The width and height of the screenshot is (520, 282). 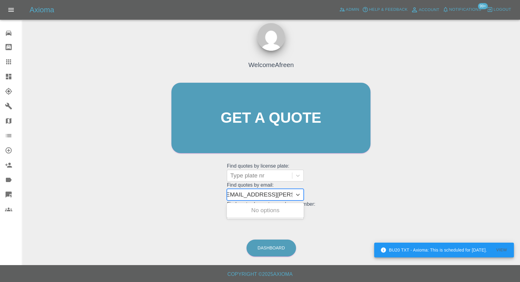 What do you see at coordinates (429, 10) in the screenshot?
I see `span: Account` at bounding box center [429, 10].